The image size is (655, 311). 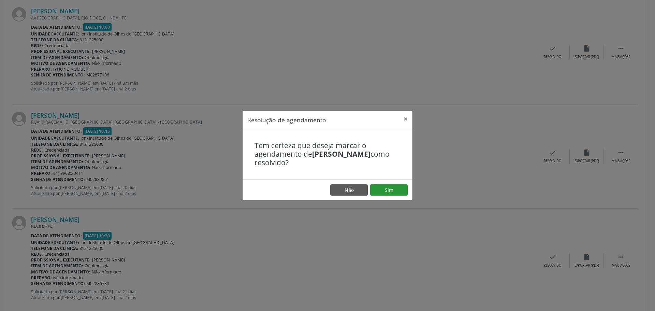 I want to click on button: Close, so click(x=406, y=119).